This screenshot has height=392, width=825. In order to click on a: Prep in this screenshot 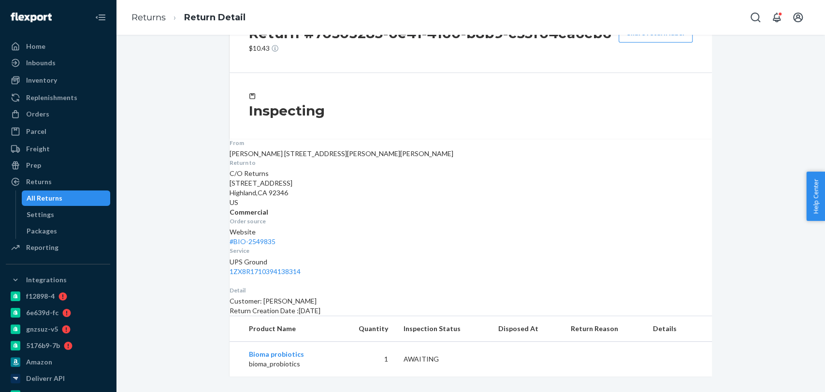, I will do `click(58, 165)`.